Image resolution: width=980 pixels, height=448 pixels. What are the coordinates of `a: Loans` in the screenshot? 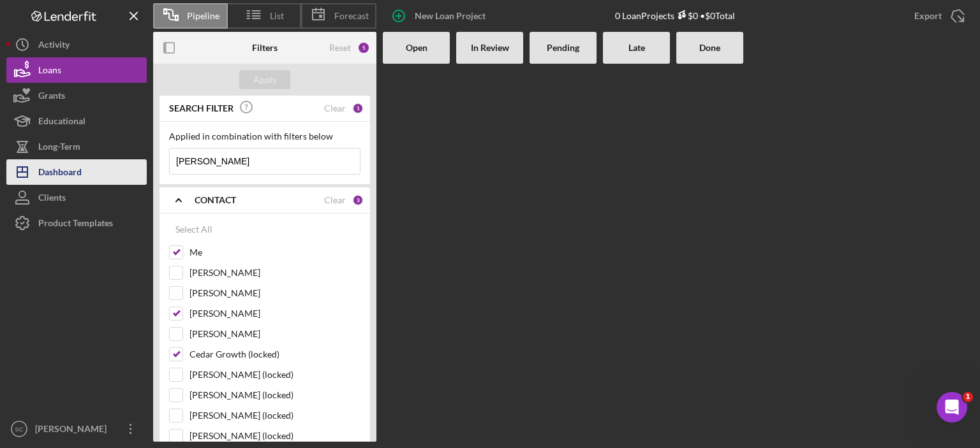 It's located at (77, 70).